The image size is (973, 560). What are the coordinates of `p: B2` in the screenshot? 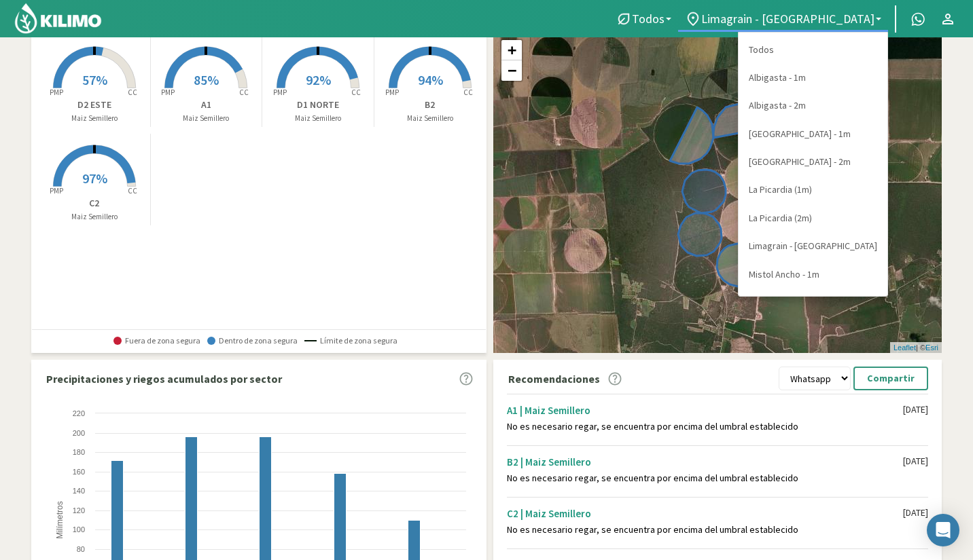 It's located at (430, 104).